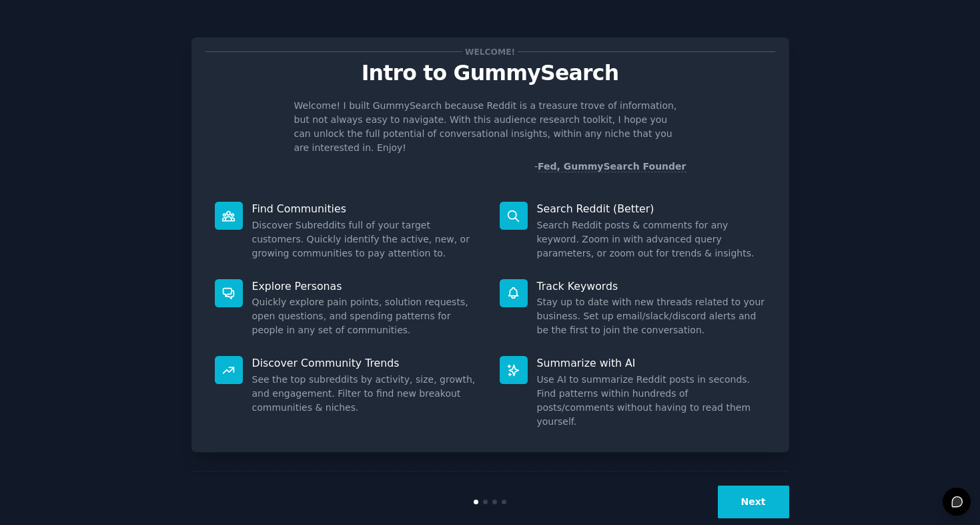  I want to click on p: Intro to GummySearch, so click(491, 73).